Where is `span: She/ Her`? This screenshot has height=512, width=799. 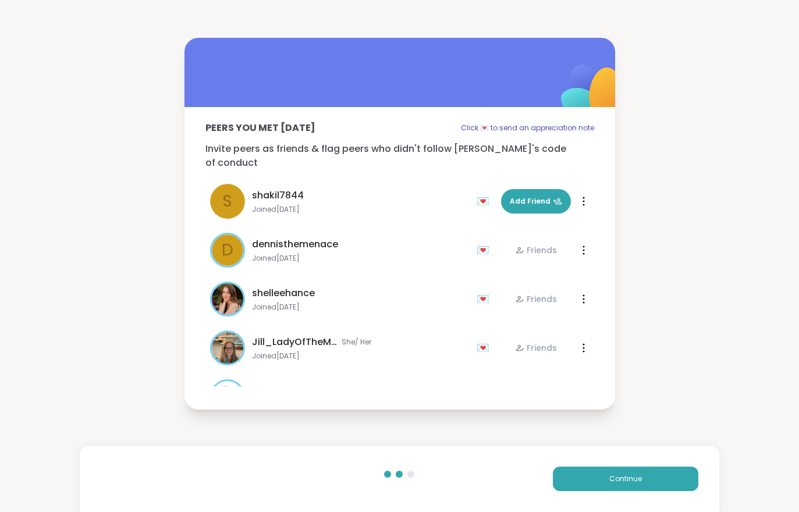 span: She/ Her is located at coordinates (356, 342).